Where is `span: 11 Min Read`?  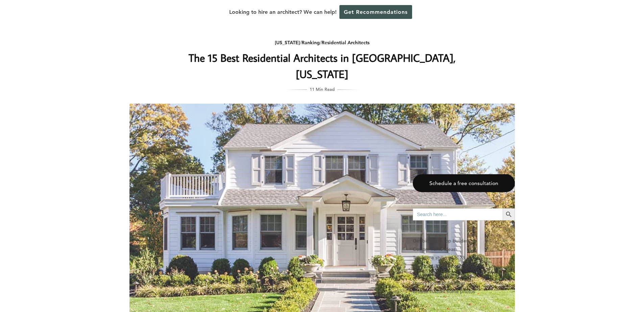 span: 11 Min Read is located at coordinates (322, 89).